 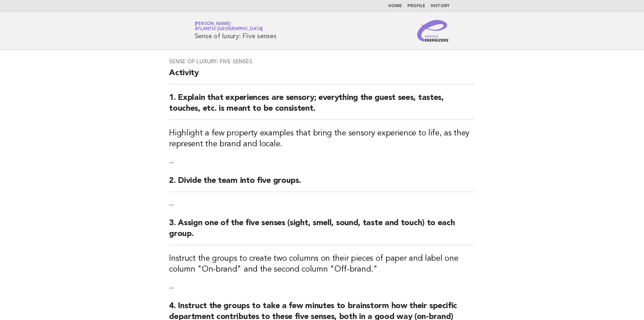 I want to click on h2: 3. Assign one of the five senses (sight, smell, sound, taste and touch) to each group., so click(x=322, y=231).